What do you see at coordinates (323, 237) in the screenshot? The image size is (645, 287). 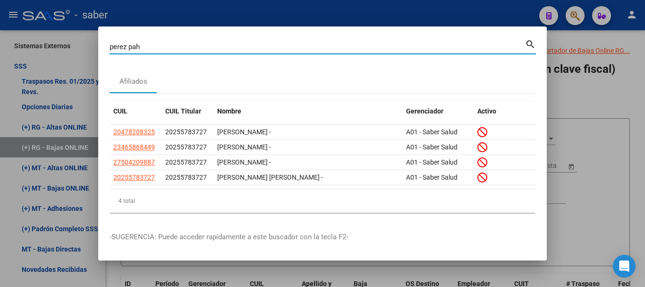 I see `p: -SUGERENCIA: Puede acceder rapidamente a este buscador con la tecla F2-` at bounding box center [323, 237].